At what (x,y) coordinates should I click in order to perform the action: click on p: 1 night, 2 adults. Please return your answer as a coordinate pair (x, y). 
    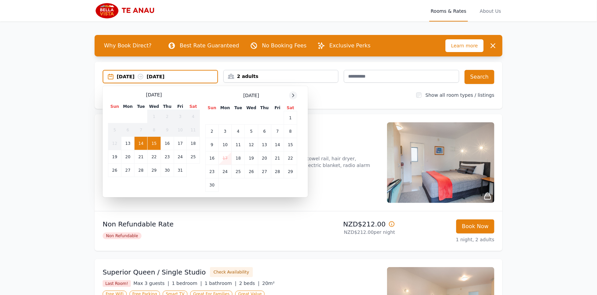
    Looking at the image, I should click on (448, 239).